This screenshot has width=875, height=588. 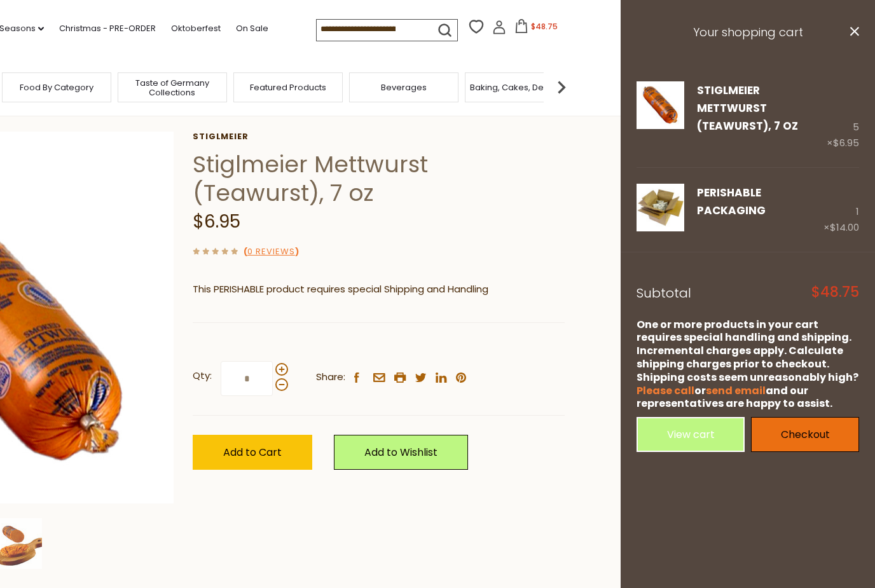 I want to click on button: $48.75, so click(x=536, y=28).